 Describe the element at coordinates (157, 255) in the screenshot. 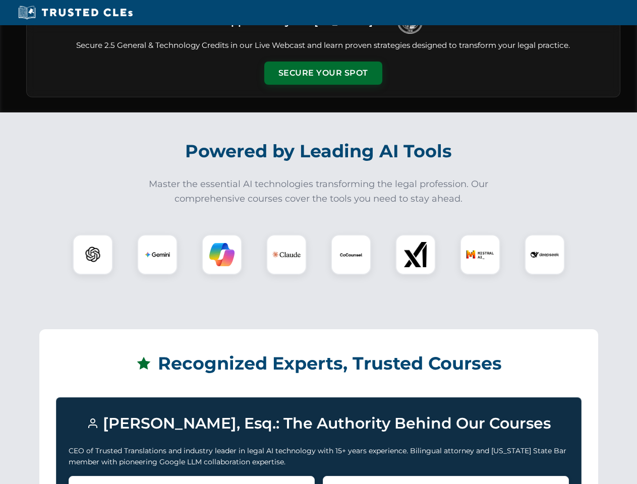

I see `img: Gemini Logo` at that location.